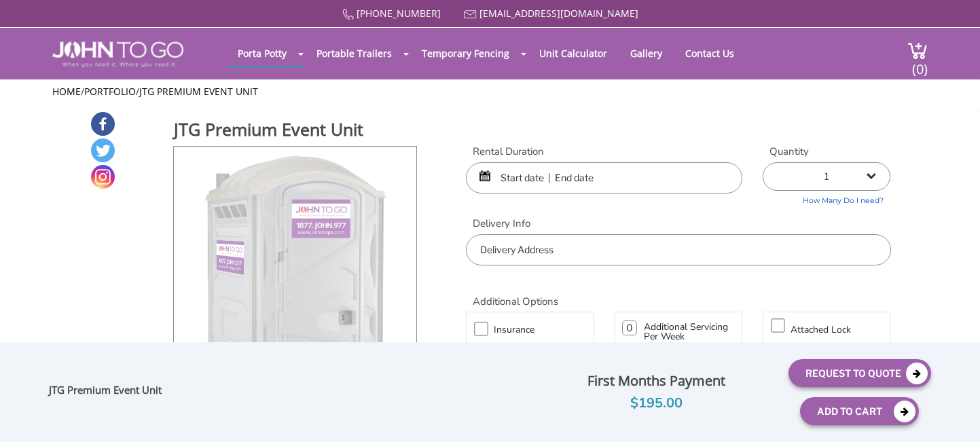  Describe the element at coordinates (917, 50) in the screenshot. I see `img: cart a` at that location.